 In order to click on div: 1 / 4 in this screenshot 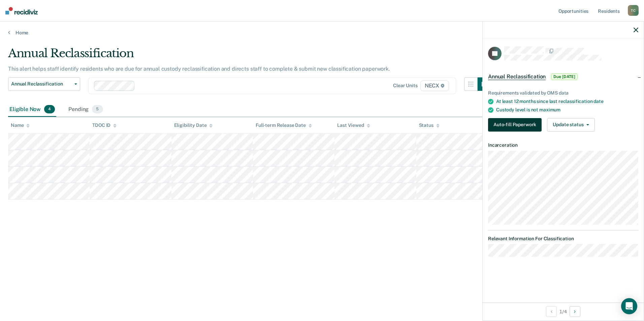, I will do `click(563, 311)`.